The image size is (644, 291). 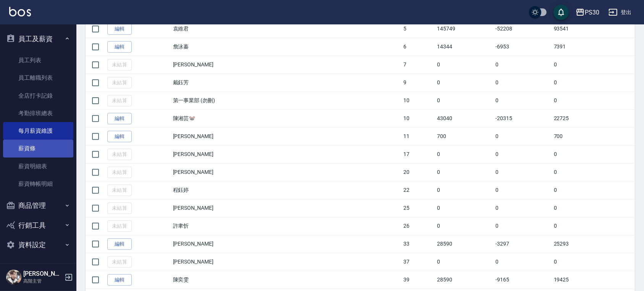 I want to click on button: 資料設定, so click(x=38, y=245).